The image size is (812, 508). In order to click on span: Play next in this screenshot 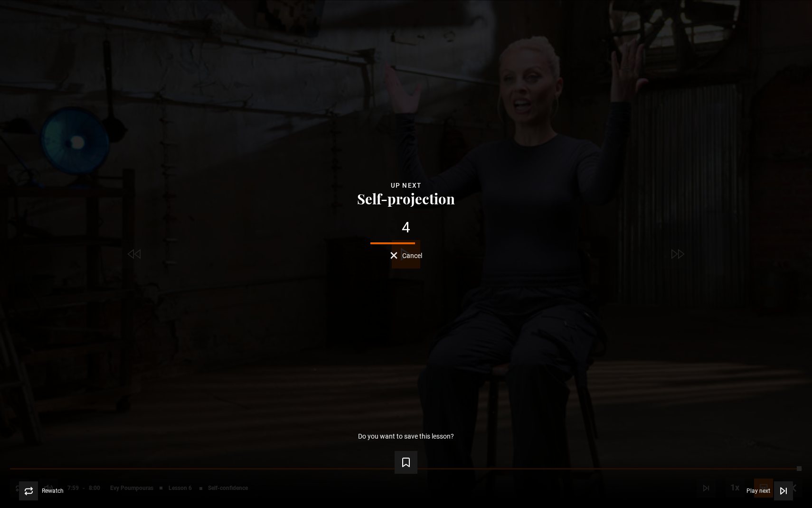, I will do `click(759, 491)`.